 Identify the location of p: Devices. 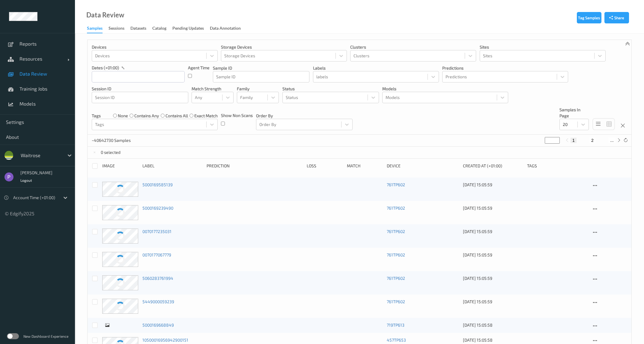
(155, 47).